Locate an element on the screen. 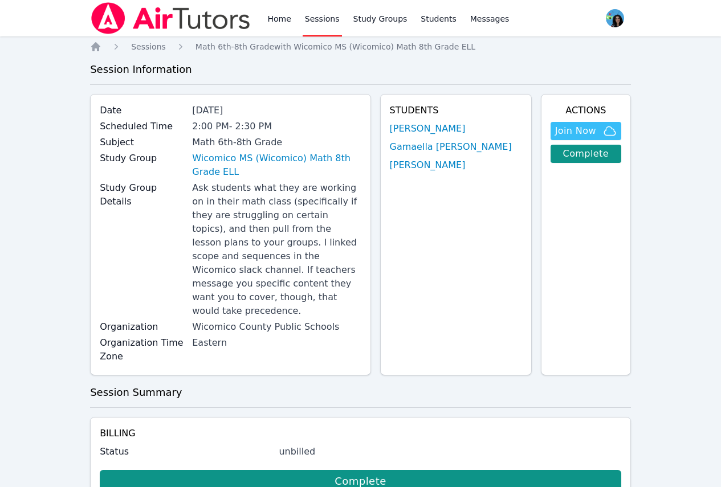 This screenshot has height=487, width=721. div: Wicomico County Public Schools is located at coordinates (276, 327).